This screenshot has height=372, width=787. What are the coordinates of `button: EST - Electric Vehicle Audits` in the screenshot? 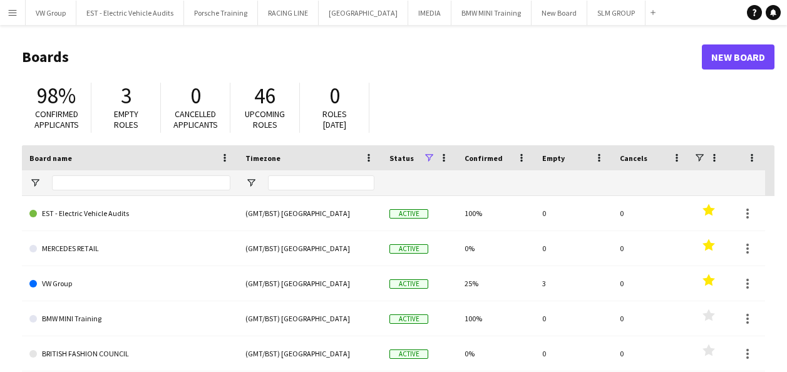 It's located at (130, 13).